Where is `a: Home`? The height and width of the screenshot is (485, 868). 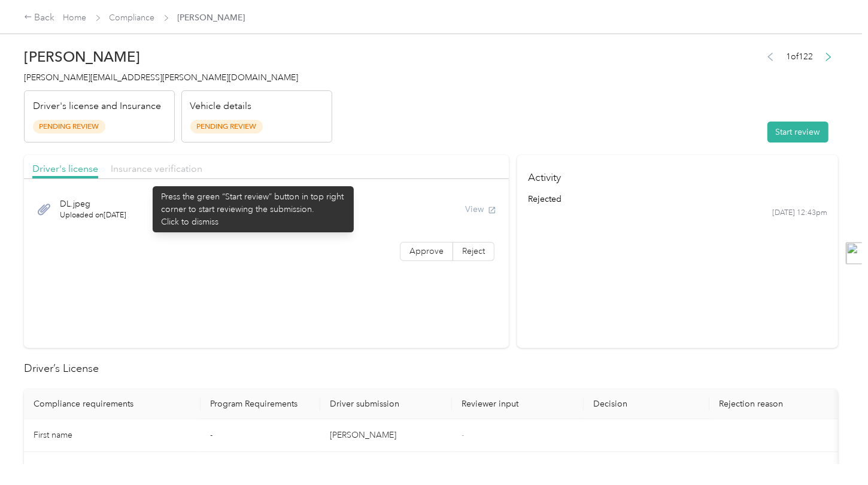
a: Home is located at coordinates (75, 17).